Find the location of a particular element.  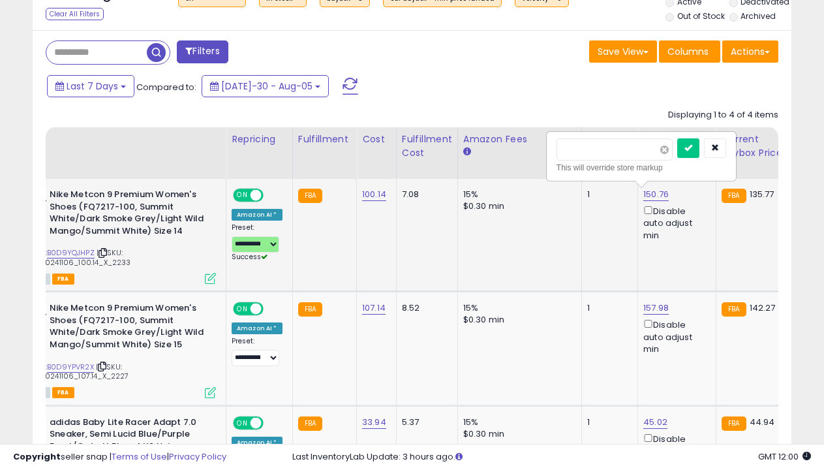

div: Title is located at coordinates (119, 139).